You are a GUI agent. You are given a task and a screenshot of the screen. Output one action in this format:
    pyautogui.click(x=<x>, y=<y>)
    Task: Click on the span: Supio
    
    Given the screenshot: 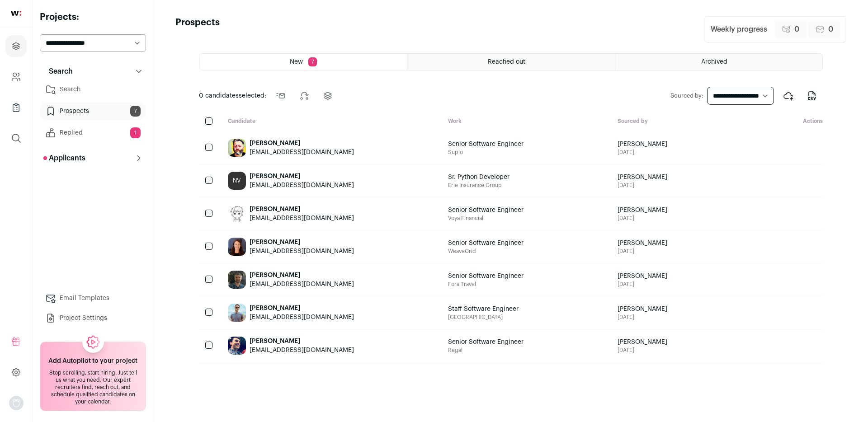 What is the action you would take?
    pyautogui.click(x=485, y=152)
    